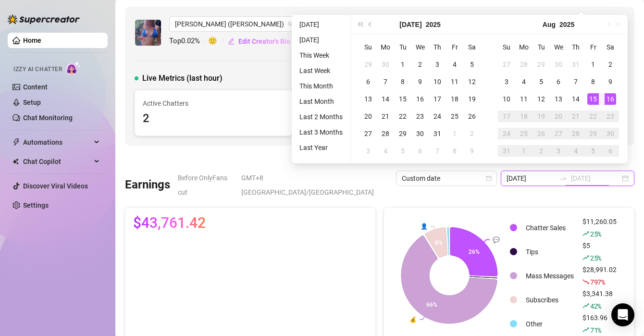 The height and width of the screenshot is (336, 644). Describe the element at coordinates (563, 178) in the screenshot. I see `span: swap-right` at that location.